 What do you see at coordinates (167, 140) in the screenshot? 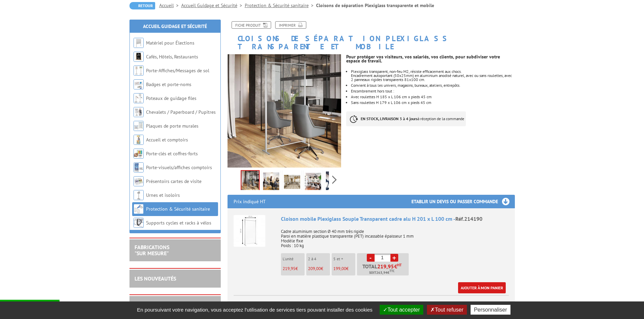
I see `a: Accueil et comptoirs` at bounding box center [167, 140].